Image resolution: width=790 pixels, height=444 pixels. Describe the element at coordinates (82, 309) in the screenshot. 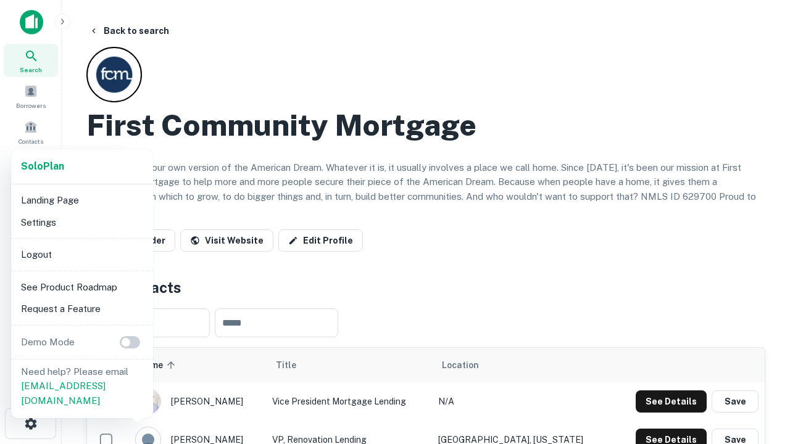

I see `li: Request a Feature` at that location.